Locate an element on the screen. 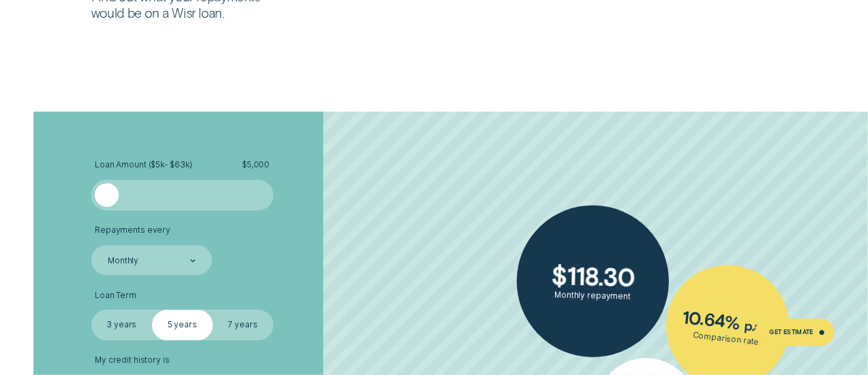  label: 3 years is located at coordinates (122, 325).